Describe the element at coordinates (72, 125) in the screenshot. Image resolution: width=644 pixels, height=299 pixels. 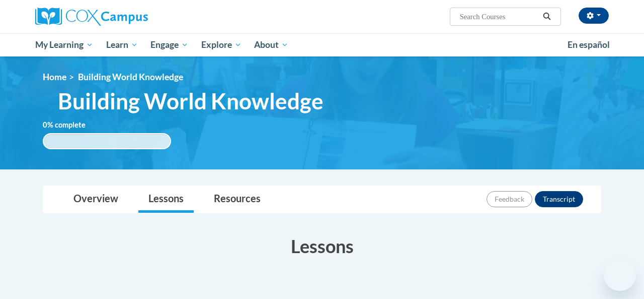
I see `label: % complete` at that location.